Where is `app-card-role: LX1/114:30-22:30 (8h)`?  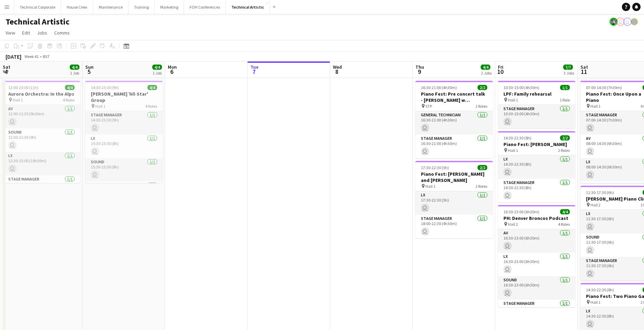
app-card-role: LX1/114:30-22:30 (8h) is located at coordinates (537, 167).